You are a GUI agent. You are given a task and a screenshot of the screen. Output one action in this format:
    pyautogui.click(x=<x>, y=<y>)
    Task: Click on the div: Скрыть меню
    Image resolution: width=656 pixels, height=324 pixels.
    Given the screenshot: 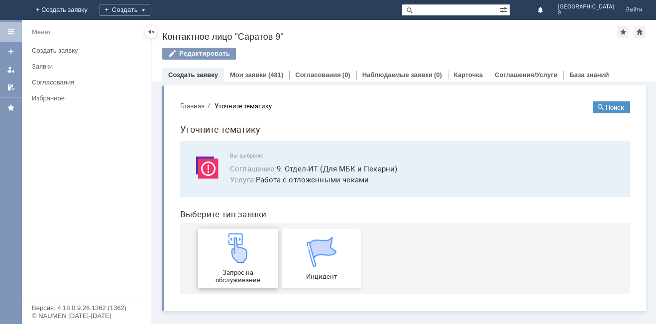 What is the action you would take?
    pyautogui.click(x=151, y=32)
    